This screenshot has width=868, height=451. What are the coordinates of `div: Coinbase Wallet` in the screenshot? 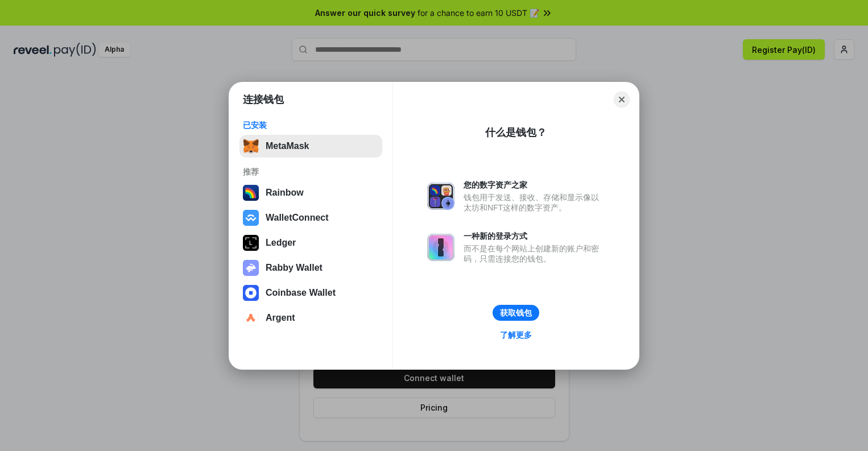 It's located at (300, 293).